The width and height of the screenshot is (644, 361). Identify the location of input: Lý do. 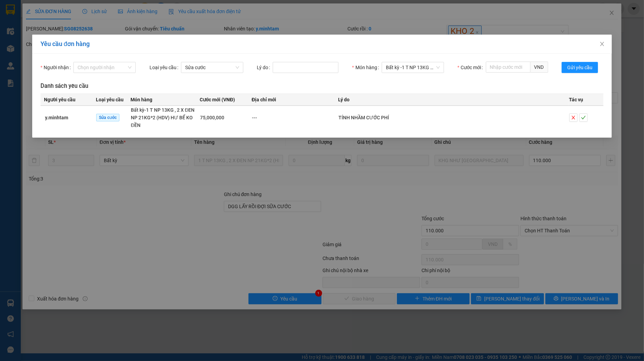
(305, 67).